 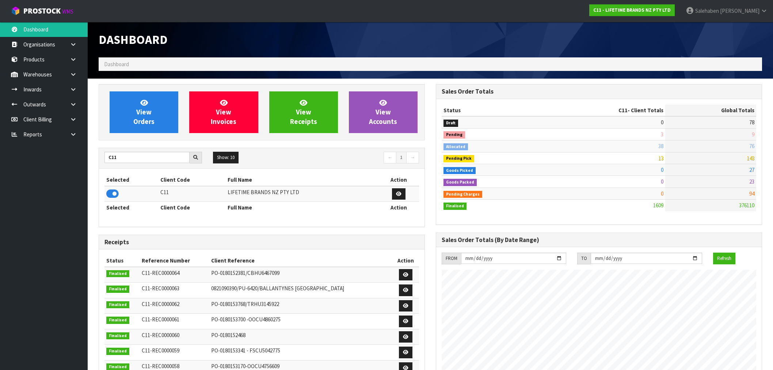 What do you see at coordinates (661, 146) in the screenshot?
I see `span: 38` at bounding box center [661, 146].